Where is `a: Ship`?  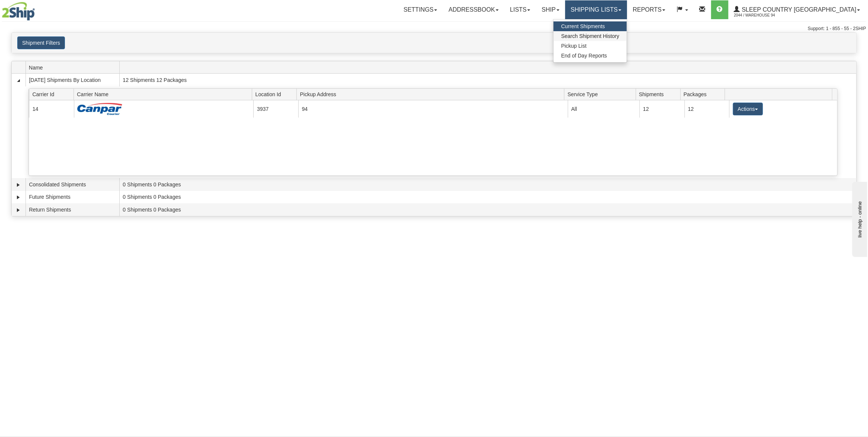 a: Ship is located at coordinates (550, 10).